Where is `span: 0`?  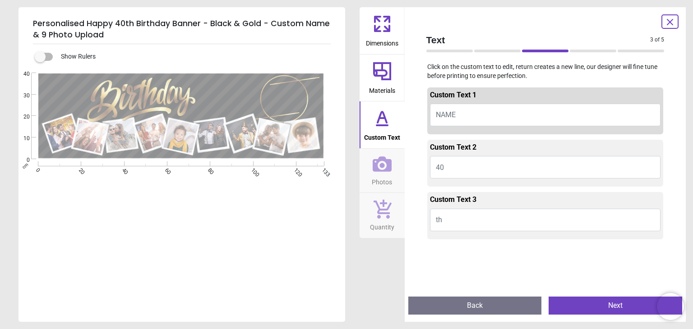 span: 0 is located at coordinates (21, 160).